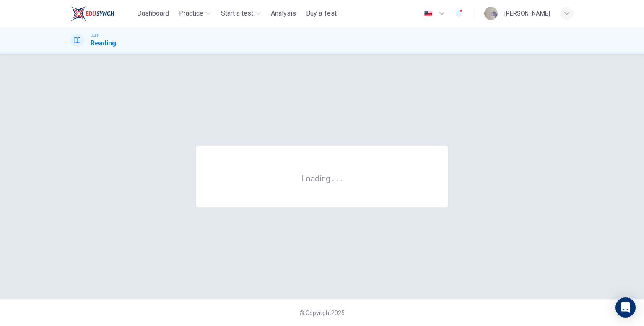 This screenshot has width=644, height=326. I want to click on span: Buy a Test, so click(321, 14).